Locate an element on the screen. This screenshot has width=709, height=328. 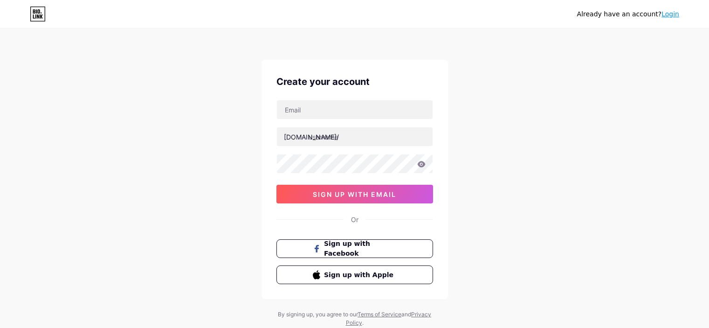
button: Sign up with Facebook is located at coordinates (355, 248).